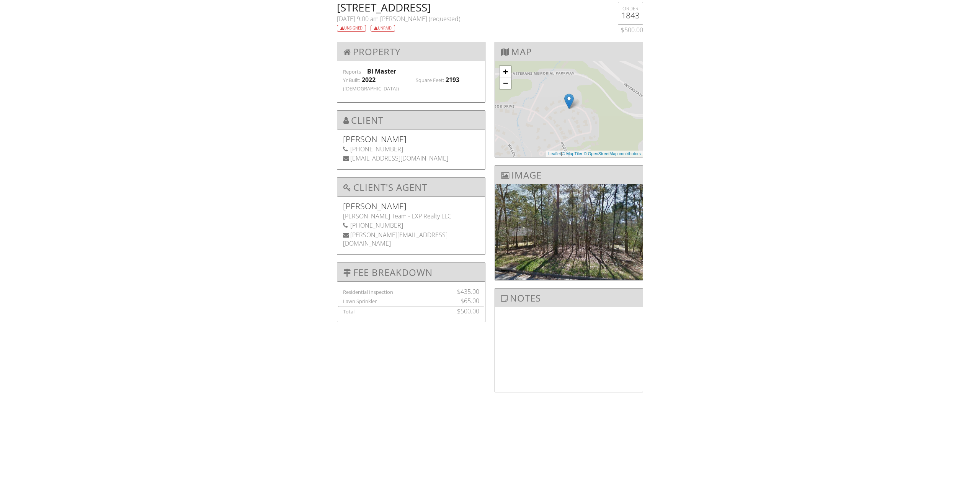  What do you see at coordinates (452, 79) in the screenshot?
I see `div: 2193` at bounding box center [452, 79].